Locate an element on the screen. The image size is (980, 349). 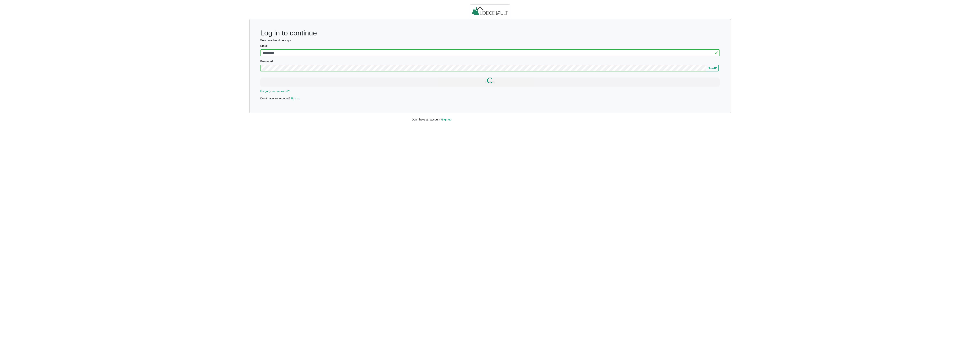
h6: Welcome back! Let's go. is located at coordinates (490, 40).